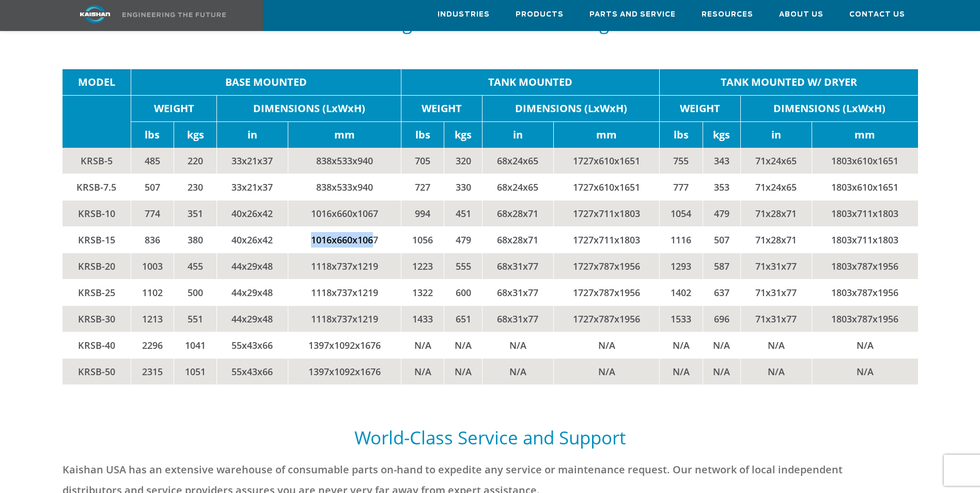 This screenshot has width=980, height=493. What do you see at coordinates (463, 293) in the screenshot?
I see `td: 600` at bounding box center [463, 293].